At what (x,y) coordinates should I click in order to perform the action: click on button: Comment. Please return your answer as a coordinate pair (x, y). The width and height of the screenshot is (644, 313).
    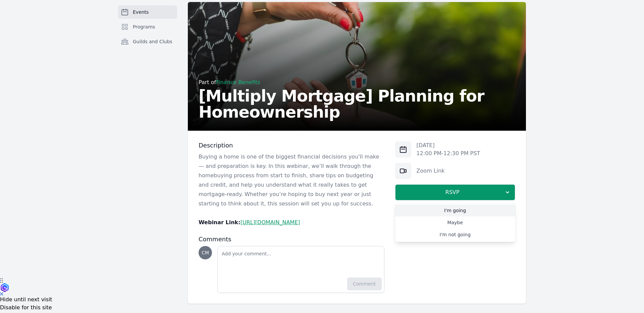
    Looking at the image, I should click on (364, 284).